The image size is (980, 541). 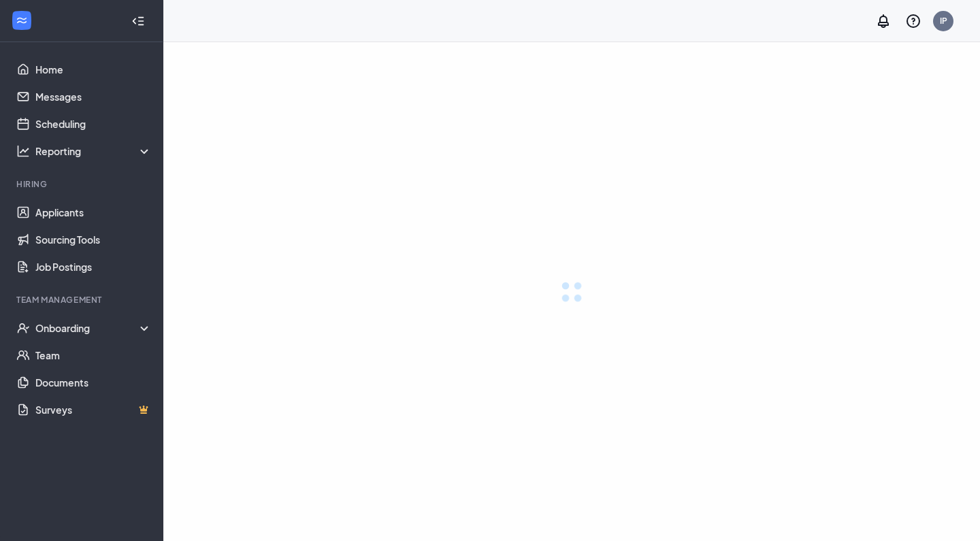 What do you see at coordinates (94, 96) in the screenshot?
I see `a: Messages` at bounding box center [94, 96].